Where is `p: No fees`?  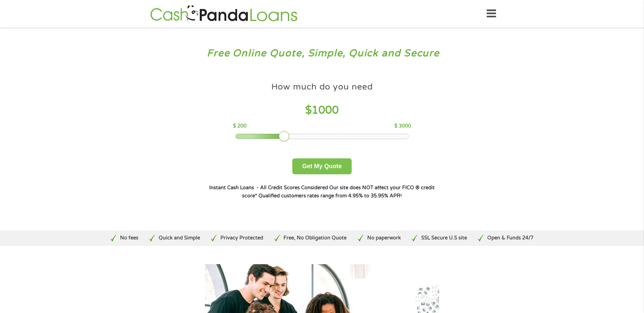 p: No fees is located at coordinates (129, 238).